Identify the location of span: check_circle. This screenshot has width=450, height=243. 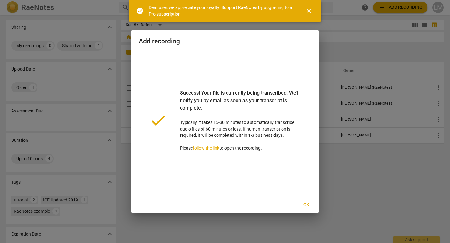
(140, 11).